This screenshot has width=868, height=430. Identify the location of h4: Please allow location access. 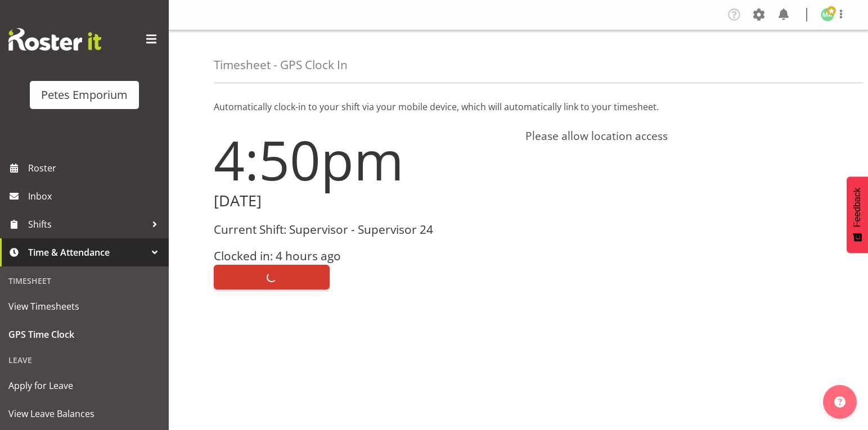
(675, 136).